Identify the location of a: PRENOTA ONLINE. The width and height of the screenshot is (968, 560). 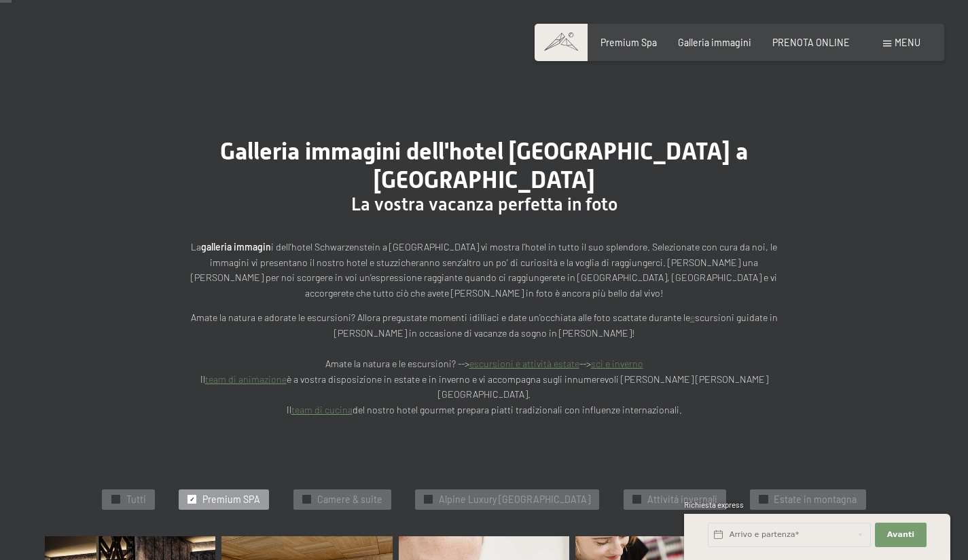
(811, 42).